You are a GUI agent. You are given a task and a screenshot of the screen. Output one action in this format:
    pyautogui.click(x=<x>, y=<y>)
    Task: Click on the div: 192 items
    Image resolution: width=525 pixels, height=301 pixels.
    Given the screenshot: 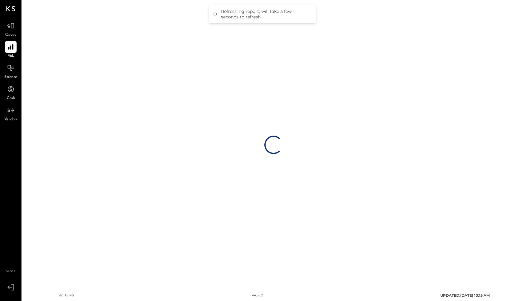 What is the action you would take?
    pyautogui.click(x=66, y=296)
    